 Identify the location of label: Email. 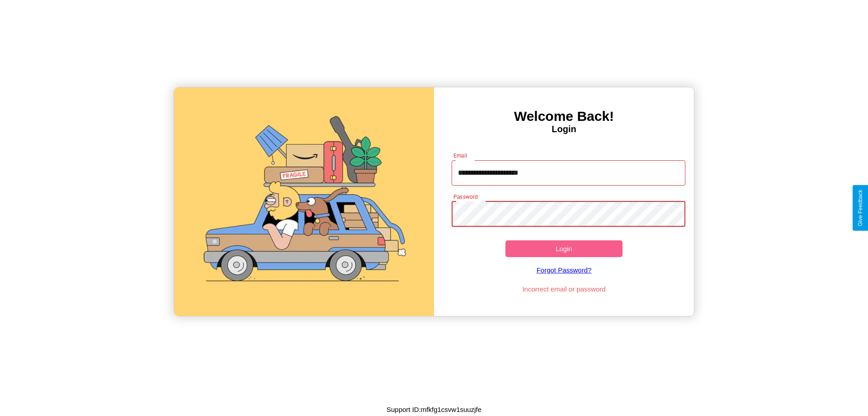
(460, 155).